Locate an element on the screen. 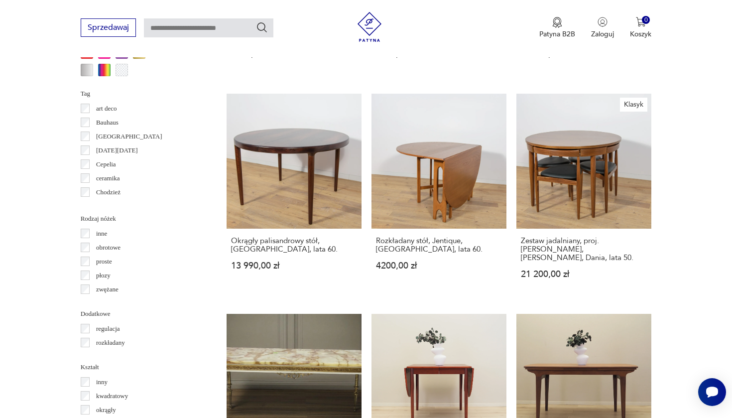 This screenshot has width=732, height=418. img: Ikonka użytkownika is located at coordinates (602, 22).